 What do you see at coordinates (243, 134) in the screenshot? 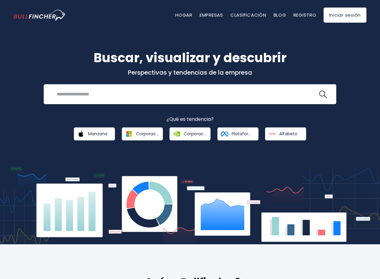
I see `span: Plataformas meta` at bounding box center [243, 134].